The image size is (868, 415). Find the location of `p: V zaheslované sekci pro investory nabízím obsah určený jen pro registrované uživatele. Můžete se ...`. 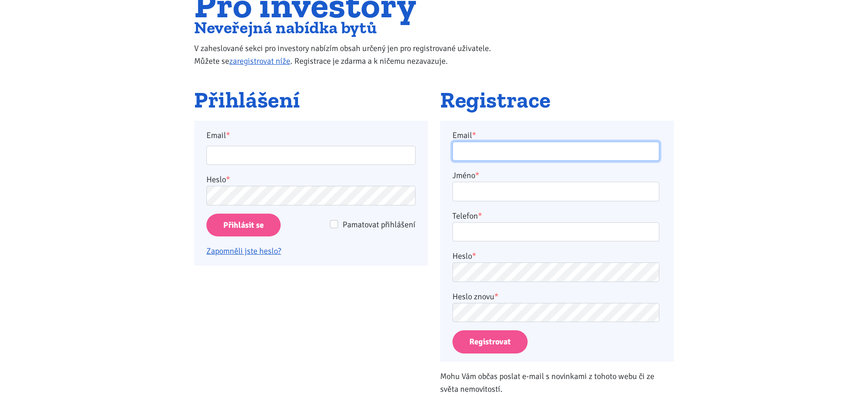

p: V zaheslované sekci pro investory nabízím obsah určený jen pro registrované uživatele. Můžete se ... is located at coordinates (352, 55).